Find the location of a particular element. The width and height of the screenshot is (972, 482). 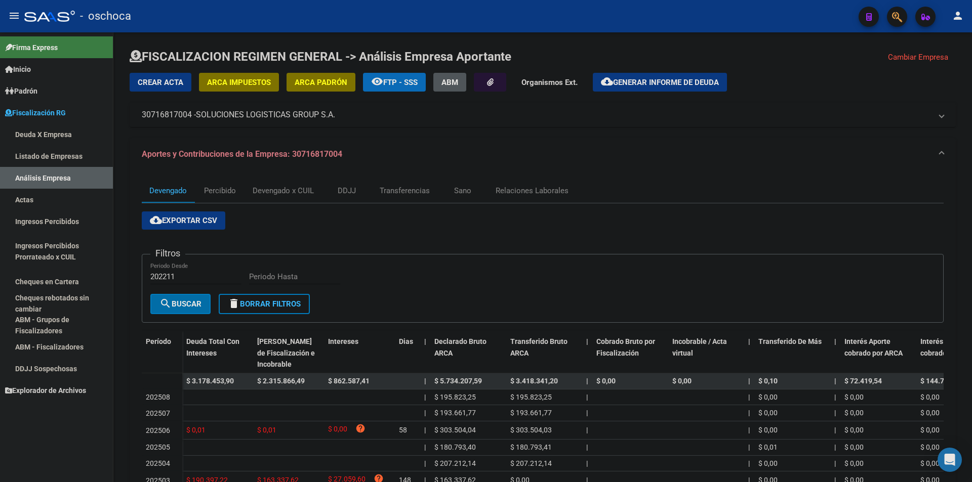

mat-expansion-panel-header: Aportes y Contribuciones de la Empresa: 30716817004 is located at coordinates (542, 154).